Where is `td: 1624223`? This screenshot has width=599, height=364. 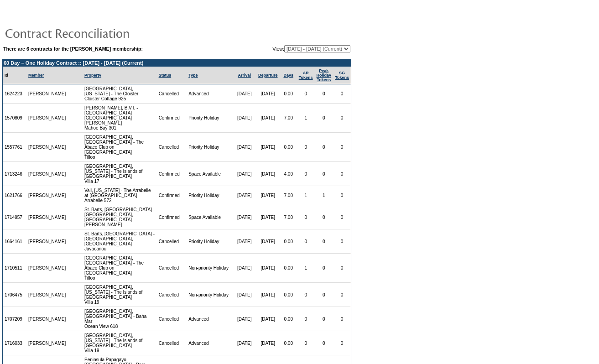
td: 1624223 is located at coordinates (14, 94).